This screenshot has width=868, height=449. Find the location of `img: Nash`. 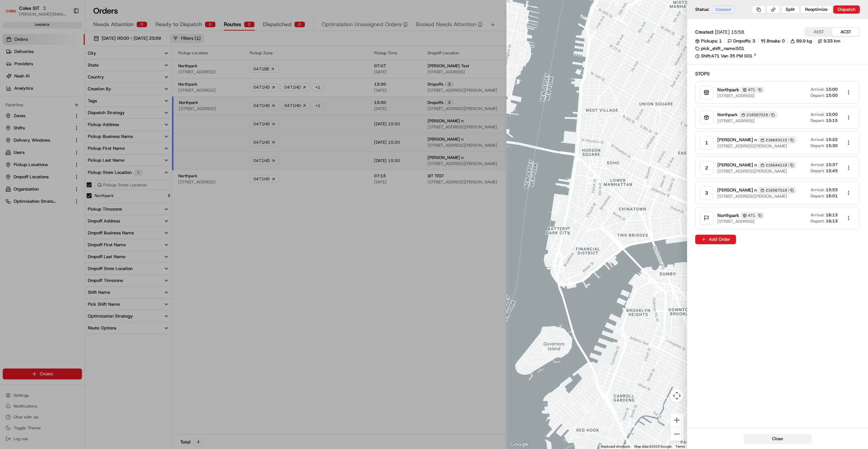

img: Nash is located at coordinates (14, 13).